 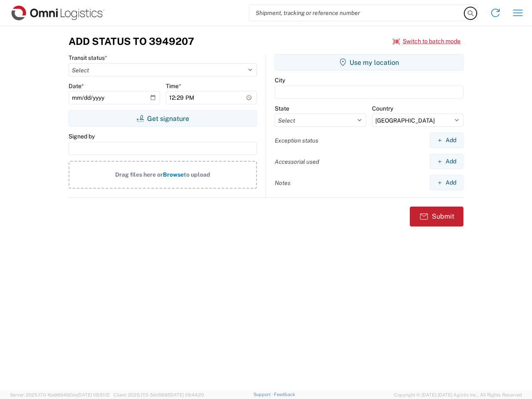 I want to click on h3: Add Status to 3949207, so click(x=131, y=41).